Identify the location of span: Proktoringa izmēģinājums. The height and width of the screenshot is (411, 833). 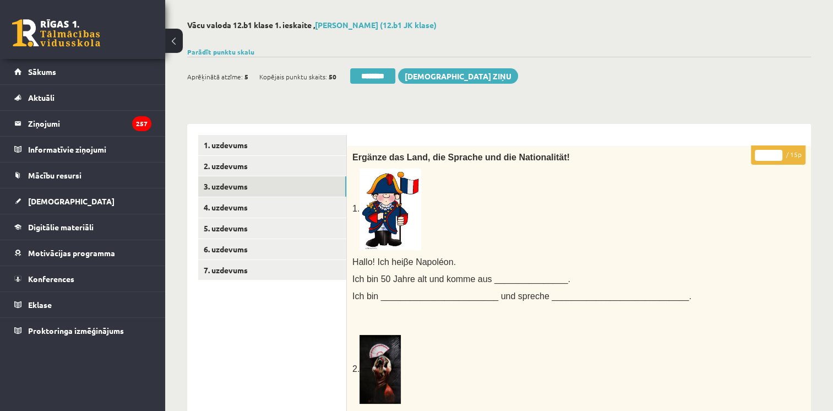
(76, 330).